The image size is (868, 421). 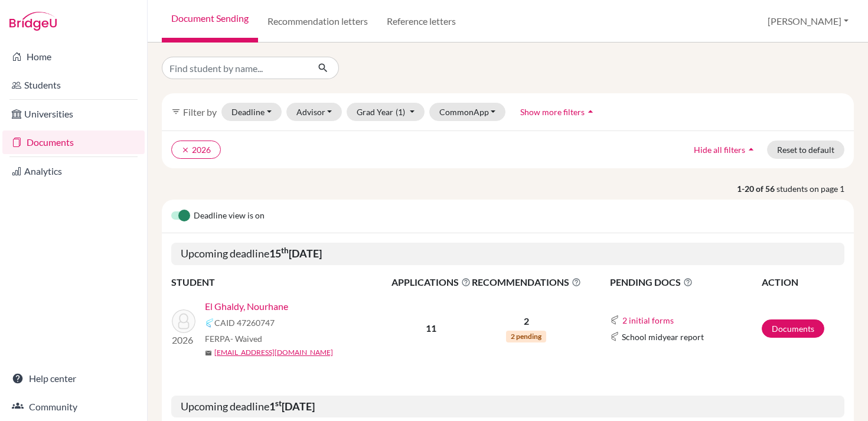 I want to click on button: clear2026, so click(x=196, y=150).